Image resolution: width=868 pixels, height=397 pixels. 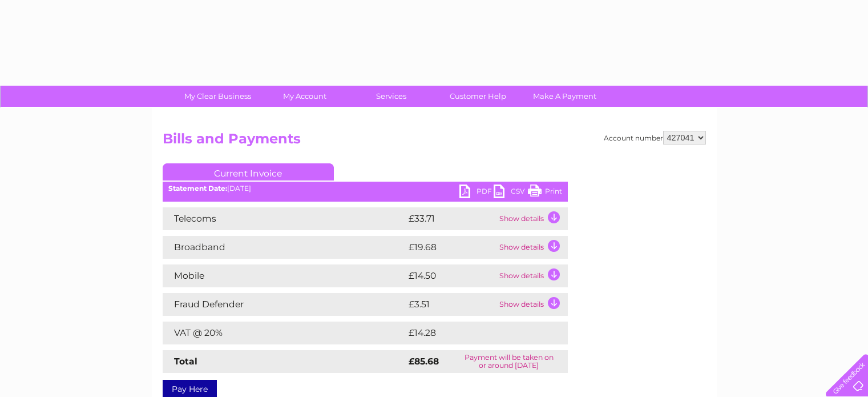 What do you see at coordinates (511, 192) in the screenshot?
I see `a: CSV` at bounding box center [511, 192].